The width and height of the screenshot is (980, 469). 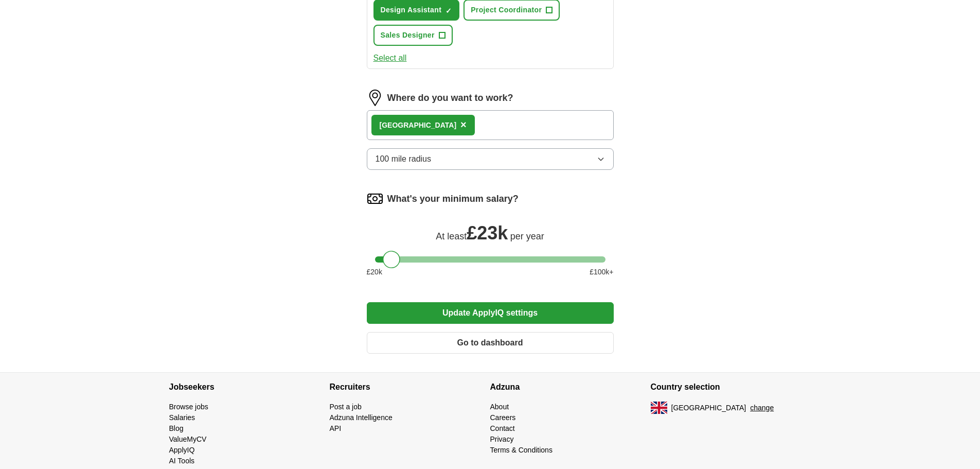 What do you see at coordinates (403, 159) in the screenshot?
I see `span: 100 mile radius` at bounding box center [403, 159].